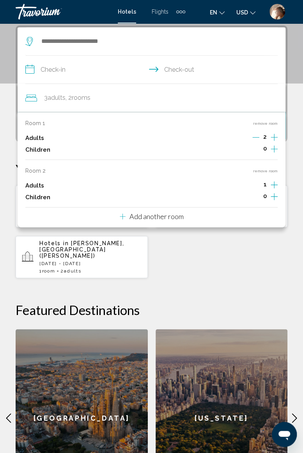 This screenshot has height=453, width=303. What do you see at coordinates (127, 12) in the screenshot?
I see `span: Hotels` at bounding box center [127, 12].